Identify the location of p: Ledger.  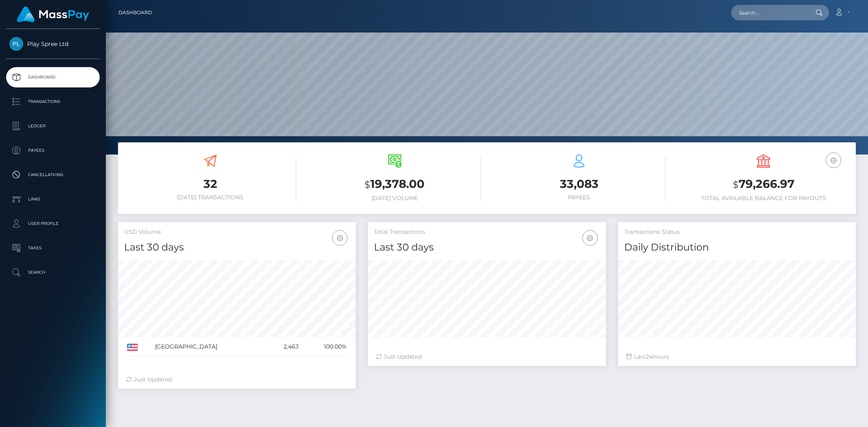
(53, 126).